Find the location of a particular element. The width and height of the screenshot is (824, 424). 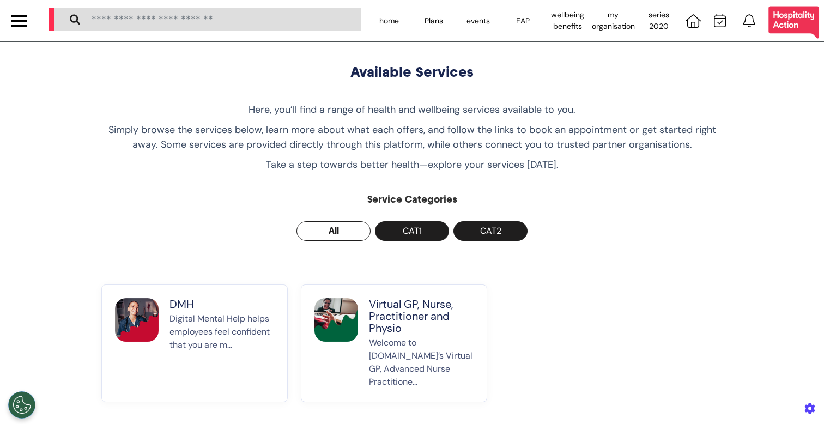

button: Open Preferences is located at coordinates (22, 405).